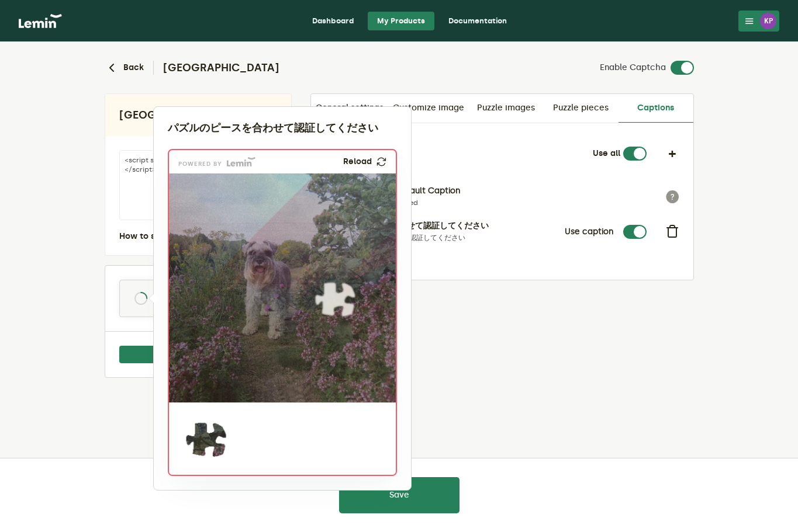 This screenshot has width=798, height=532. What do you see at coordinates (241, 162) in the screenshot?
I see `img: Lemin logo` at bounding box center [241, 162].